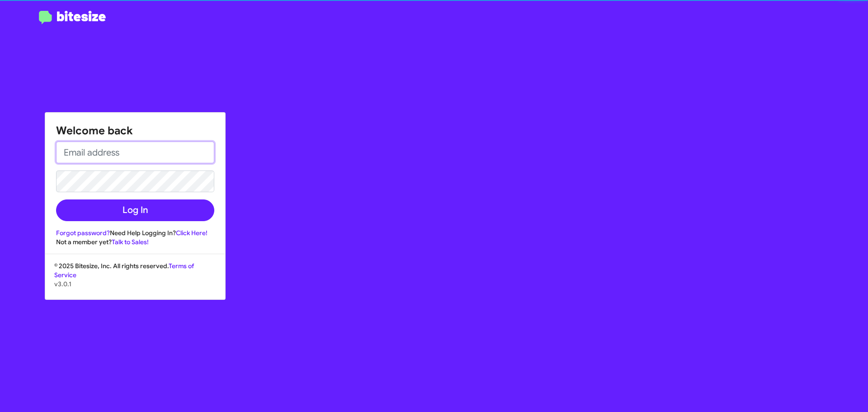 The width and height of the screenshot is (868, 412). Describe the element at coordinates (135, 131) in the screenshot. I see `h1: Welcome back` at that location.